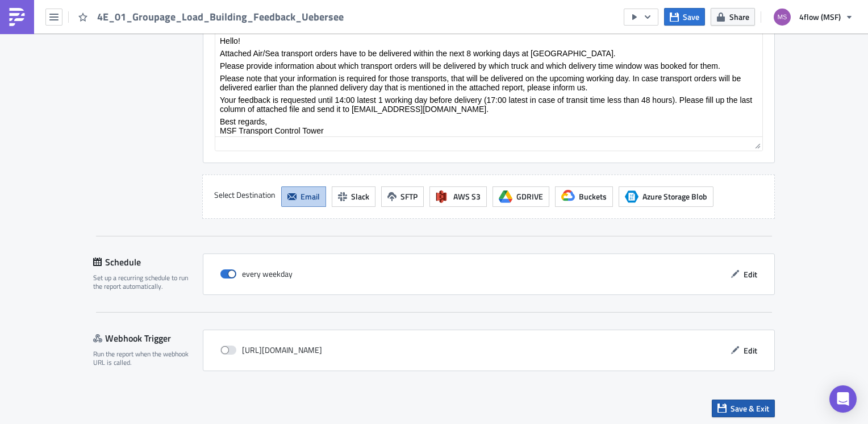 The image size is (868, 424). What do you see at coordinates (685, 16) in the screenshot?
I see `button: Save` at bounding box center [685, 16].